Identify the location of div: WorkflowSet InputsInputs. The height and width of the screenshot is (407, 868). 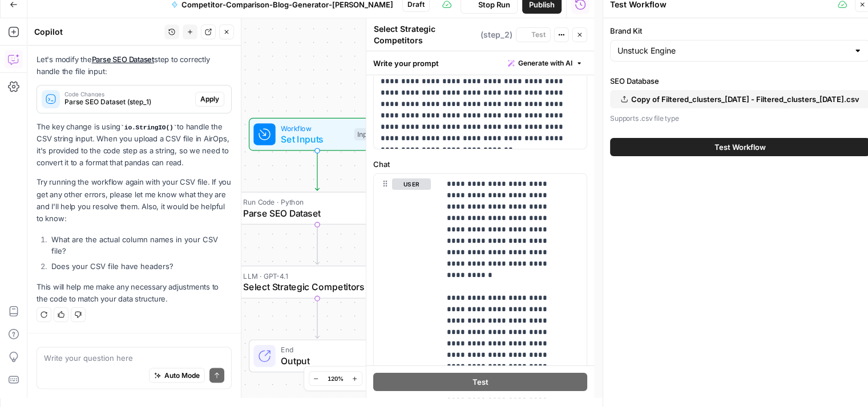
(317, 135).